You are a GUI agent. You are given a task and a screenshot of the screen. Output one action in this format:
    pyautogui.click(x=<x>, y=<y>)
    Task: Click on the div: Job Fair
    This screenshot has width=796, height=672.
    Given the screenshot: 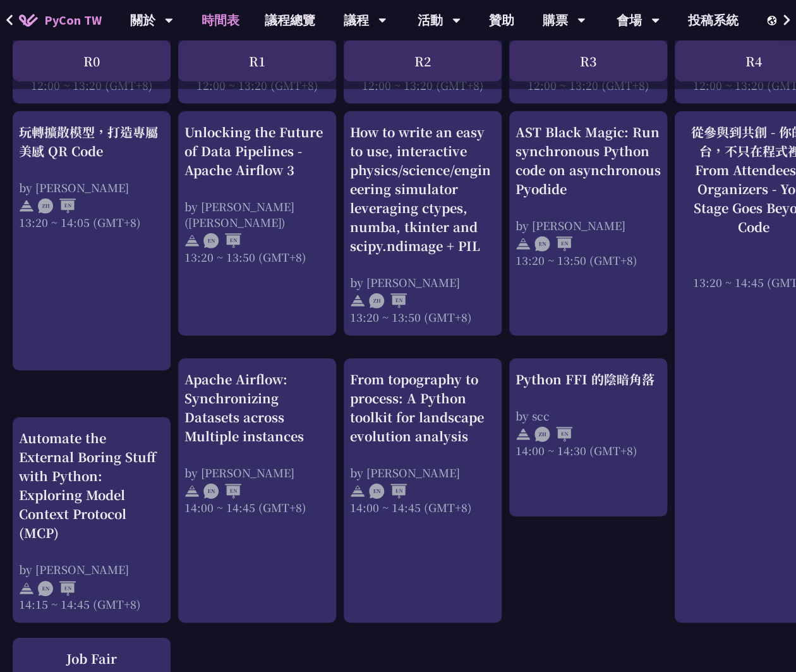 What is the action you would take?
    pyautogui.click(x=92, y=659)
    